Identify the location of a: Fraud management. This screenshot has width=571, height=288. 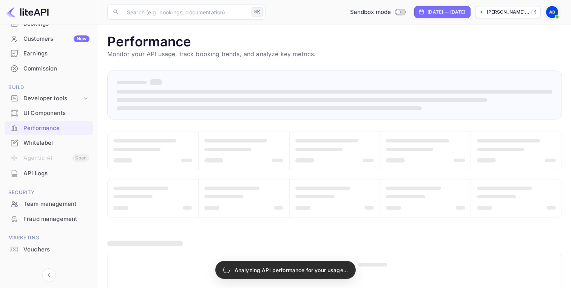
(49, 219).